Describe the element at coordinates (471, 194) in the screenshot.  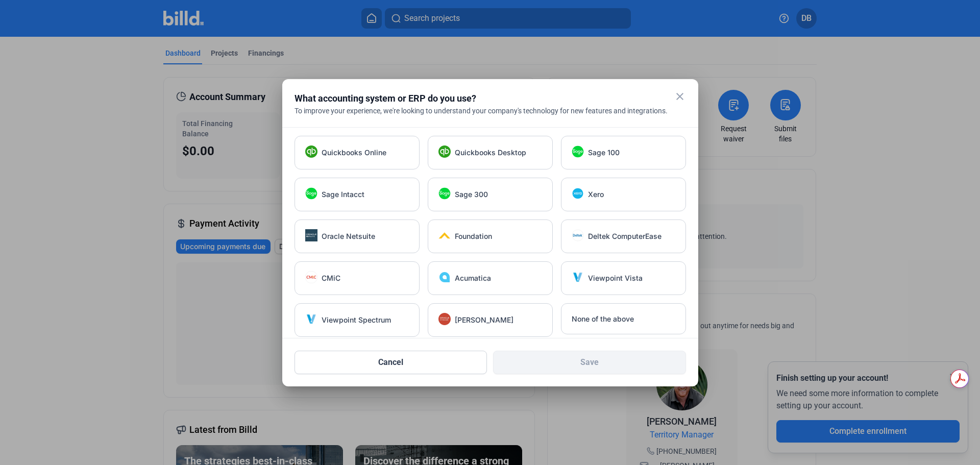
I see `span: Sage 300` at that location.